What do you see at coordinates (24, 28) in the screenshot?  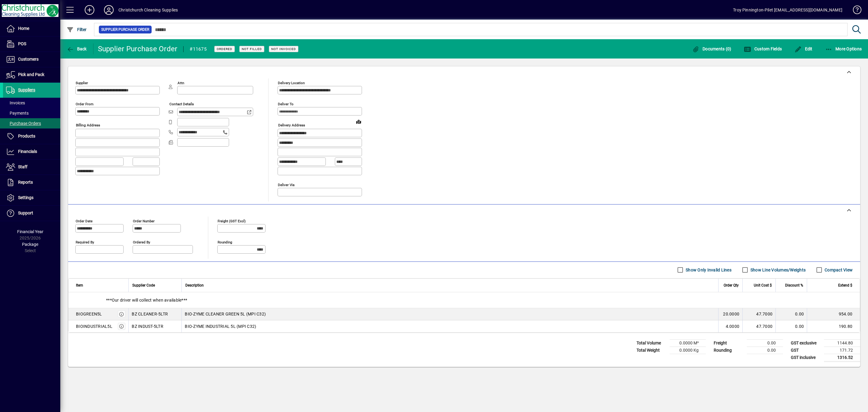 I see `span: Home` at bounding box center [24, 28].